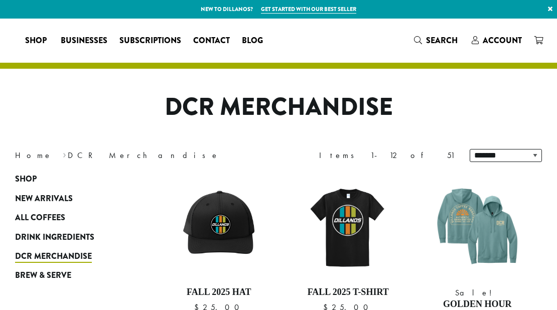 This screenshot has width=557, height=310. What do you see at coordinates (84, 41) in the screenshot?
I see `span: Businesses` at bounding box center [84, 41].